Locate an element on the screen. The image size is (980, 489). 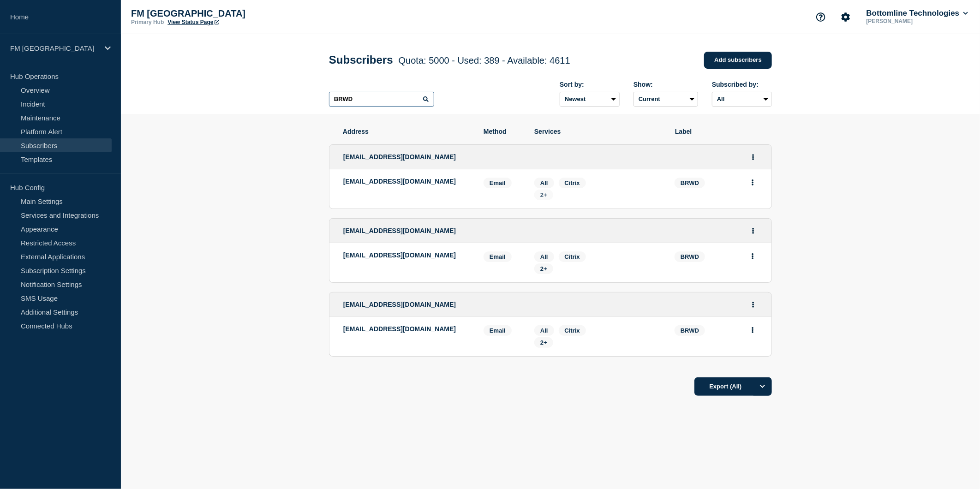
button: Bottomline Technologies is located at coordinates (917, 13).